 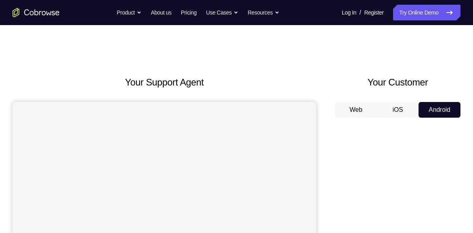 I want to click on a: Try Online Demo, so click(x=427, y=13).